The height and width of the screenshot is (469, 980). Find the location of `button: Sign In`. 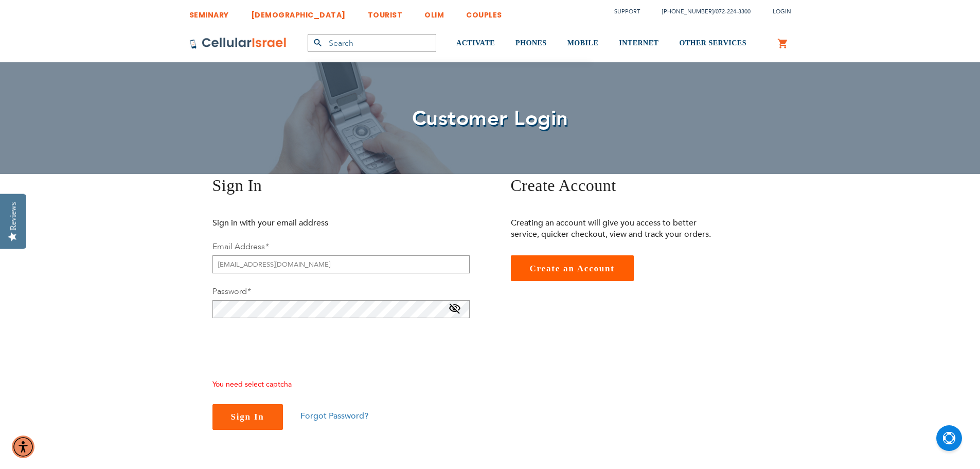

button: Sign In is located at coordinates (247, 417).